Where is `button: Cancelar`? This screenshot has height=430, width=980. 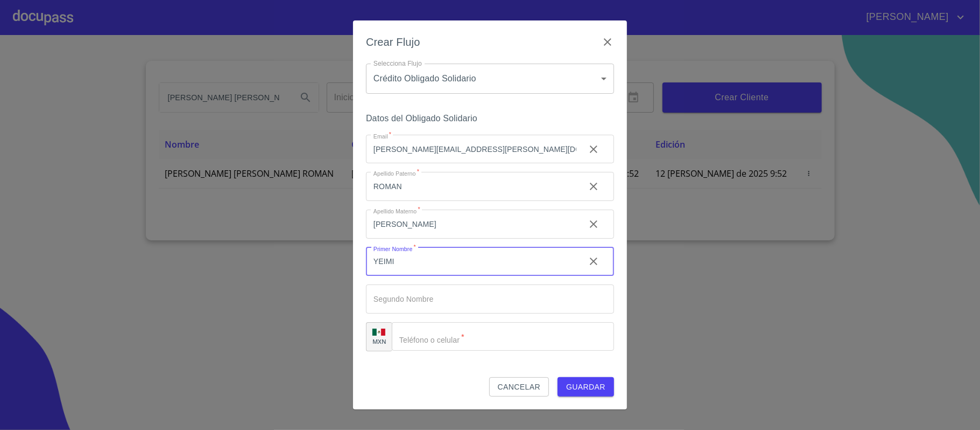
button: Cancelar is located at coordinates (518, 387).